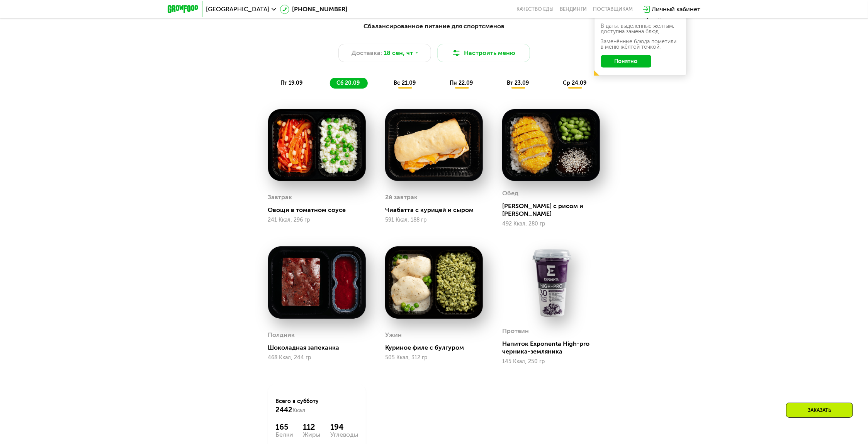 This screenshot has width=868, height=444. I want to click on button: Настроить меню, so click(483, 53).